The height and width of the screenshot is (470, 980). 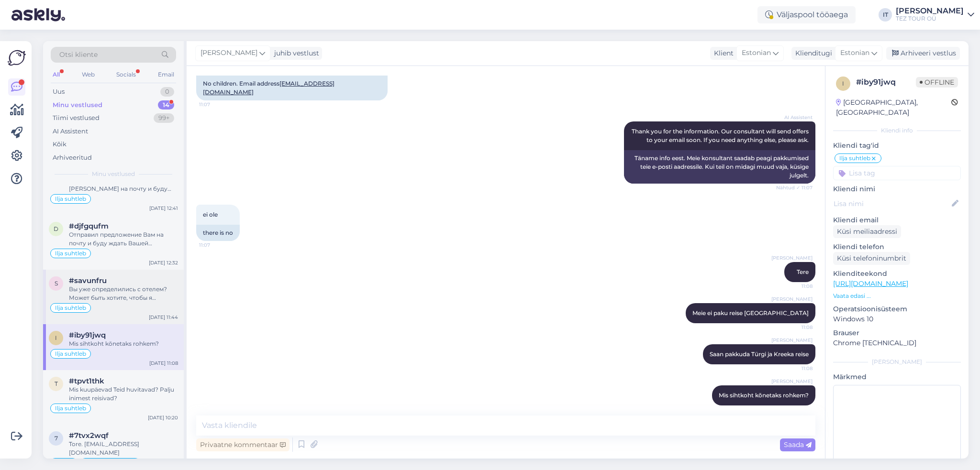 What do you see at coordinates (76, 118) in the screenshot?
I see `div: Tiimi vestlused` at bounding box center [76, 118].